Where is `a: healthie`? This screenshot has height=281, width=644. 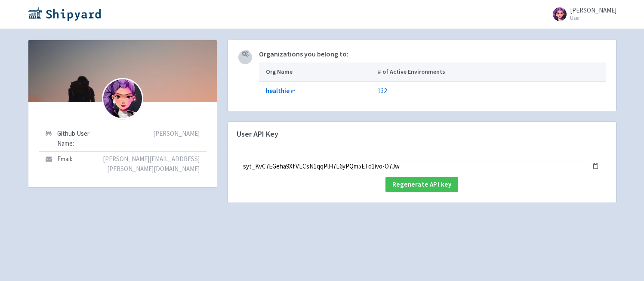
a: healthie is located at coordinates (281, 91).